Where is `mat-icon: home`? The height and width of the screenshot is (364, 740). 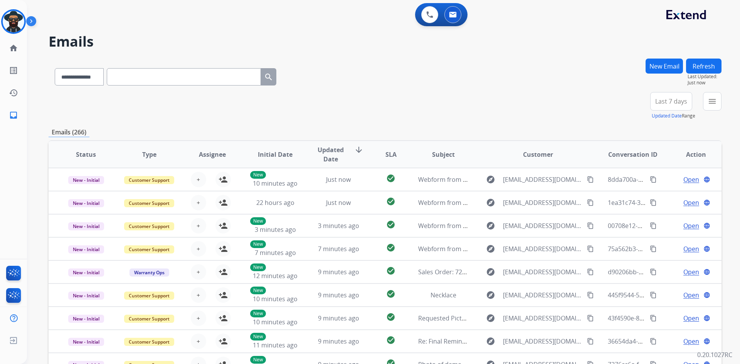 mat-icon: home is located at coordinates (13, 48).